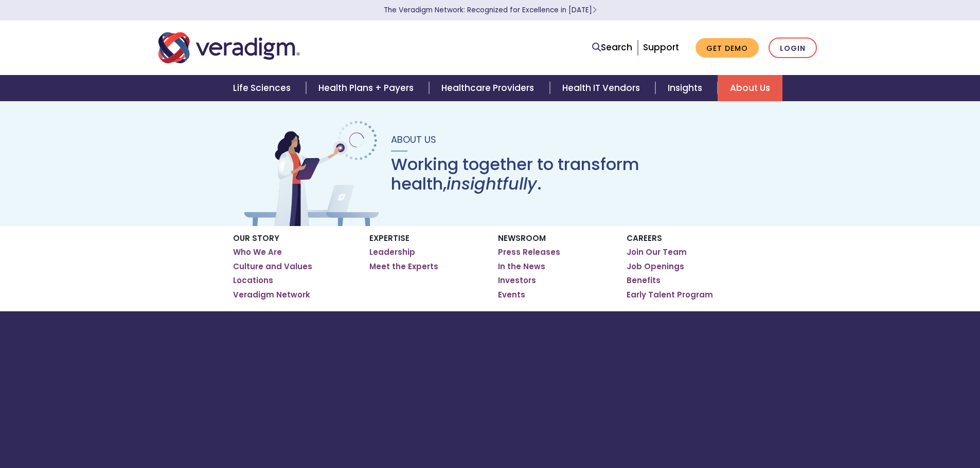 The height and width of the screenshot is (468, 980). Describe the element at coordinates (602, 88) in the screenshot. I see `a: Health IT Vendors` at that location.